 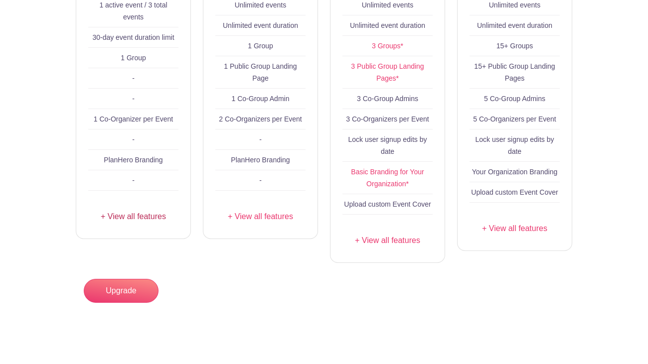 I want to click on span: 3 Co-Group Admins, so click(x=387, y=99).